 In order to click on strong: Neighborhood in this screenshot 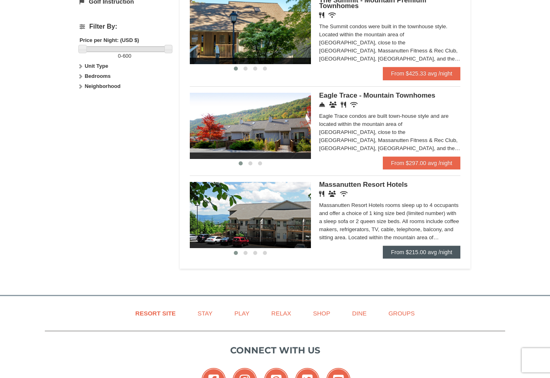, I will do `click(103, 86)`.